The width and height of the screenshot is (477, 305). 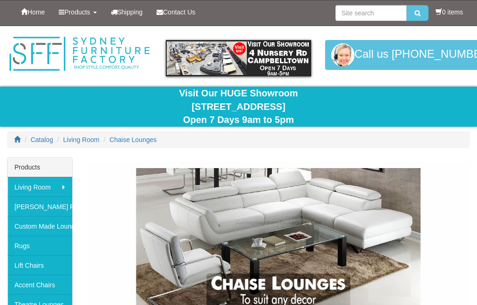 What do you see at coordinates (133, 140) in the screenshot?
I see `a: Chaise Lounges` at bounding box center [133, 140].